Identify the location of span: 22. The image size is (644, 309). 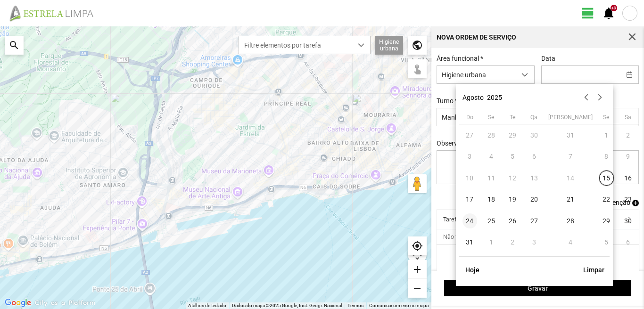
(607, 200).